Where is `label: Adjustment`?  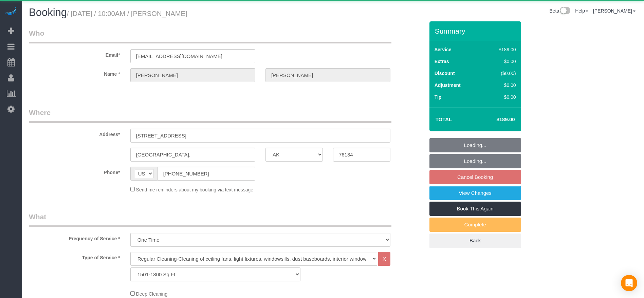
label: Adjustment is located at coordinates (447, 85).